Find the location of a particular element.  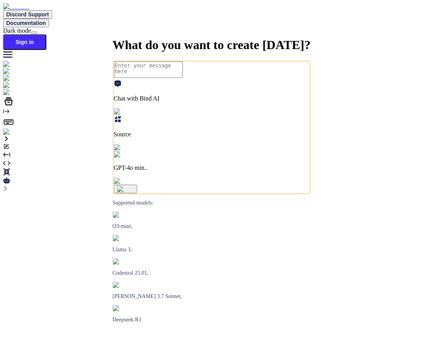

img: darkCloudIdeIcon is located at coordinates (29, 92).